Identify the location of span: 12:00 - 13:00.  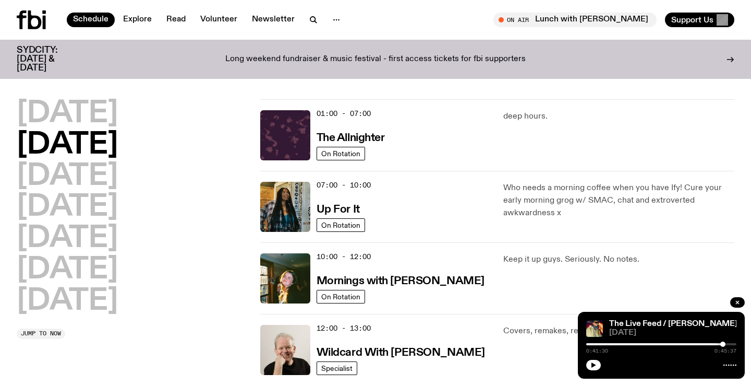
(344, 328).